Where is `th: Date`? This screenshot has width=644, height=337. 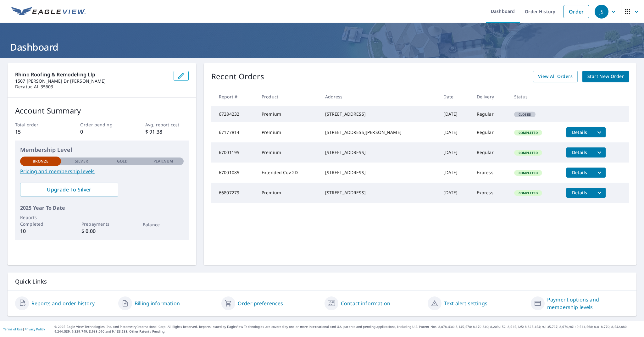 th: Date is located at coordinates (455, 96).